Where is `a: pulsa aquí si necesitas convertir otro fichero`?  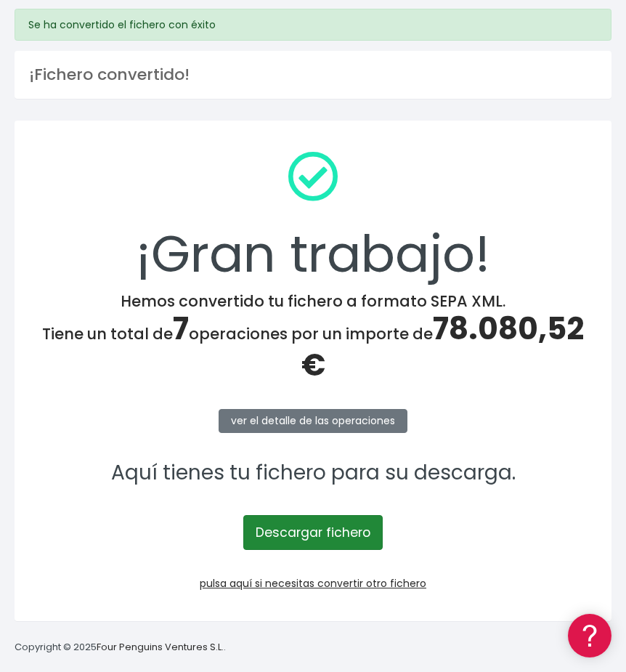 a: pulsa aquí si necesitas convertir otro fichero is located at coordinates (313, 583).